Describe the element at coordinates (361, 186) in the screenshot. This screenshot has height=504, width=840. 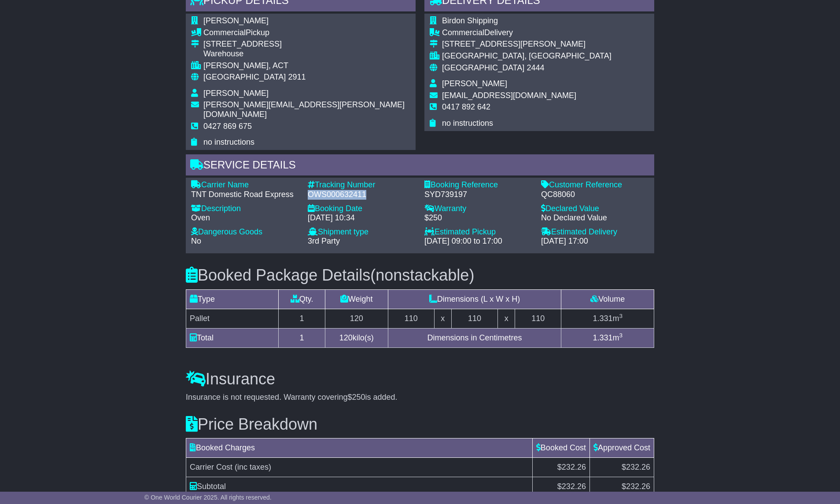
I see `div: Tracking Number` at that location.